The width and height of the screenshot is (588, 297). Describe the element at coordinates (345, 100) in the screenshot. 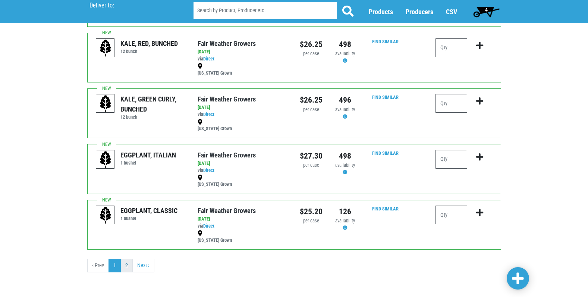

I see `div: 496` at that location.